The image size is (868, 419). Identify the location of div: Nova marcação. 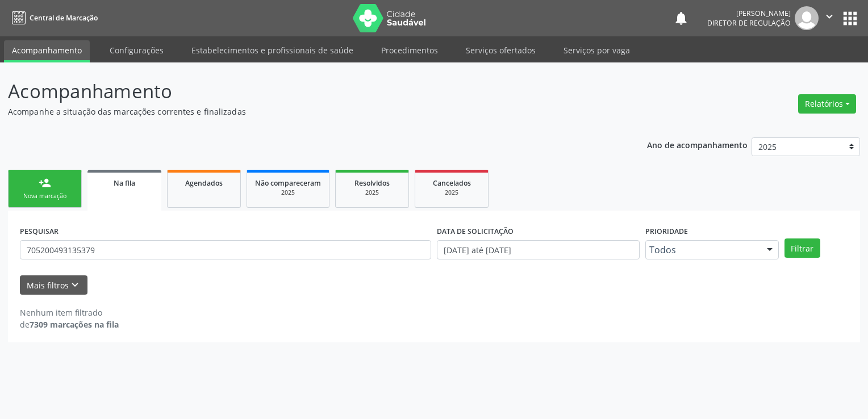
(45, 196).